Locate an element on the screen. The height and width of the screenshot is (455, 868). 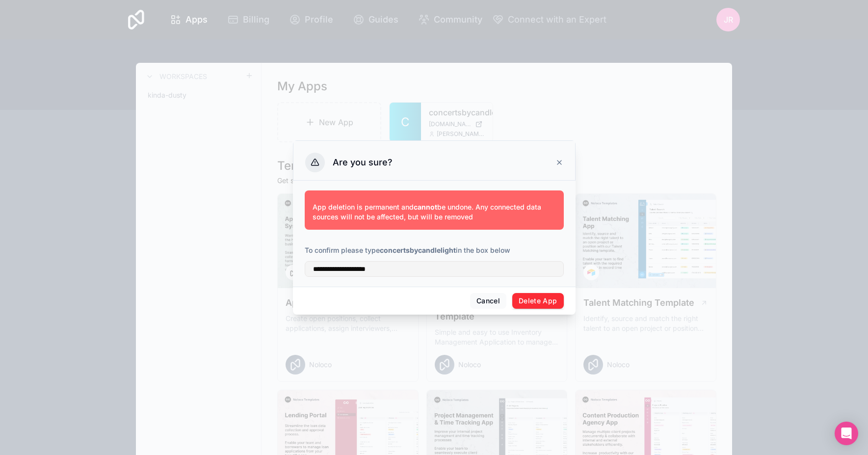
strong: concertsbycandlelight is located at coordinates (418, 250).